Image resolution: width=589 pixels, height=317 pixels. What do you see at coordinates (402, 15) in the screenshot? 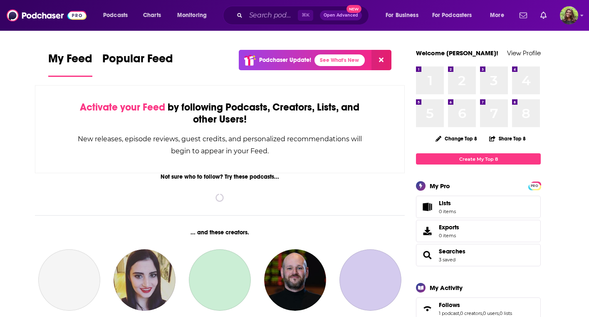
I see `span: For Business` at bounding box center [402, 15].